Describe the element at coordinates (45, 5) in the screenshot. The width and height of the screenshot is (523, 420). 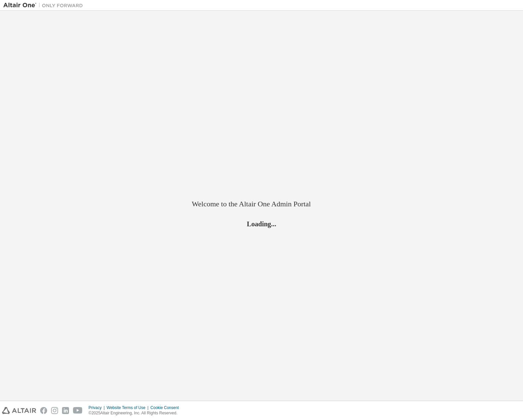
I see `img: Altair One` at that location.